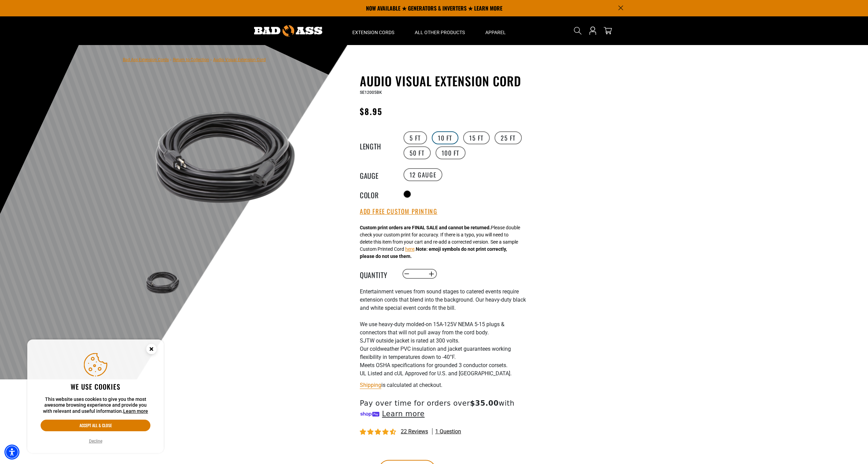  What do you see at coordinates (239, 60) in the screenshot?
I see `span: Audio Visual Extension Cord` at bounding box center [239, 60].